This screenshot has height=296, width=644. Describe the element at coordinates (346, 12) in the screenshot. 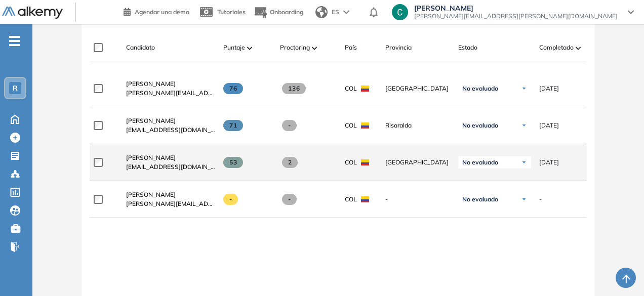

I see `img: arrow` at that location.